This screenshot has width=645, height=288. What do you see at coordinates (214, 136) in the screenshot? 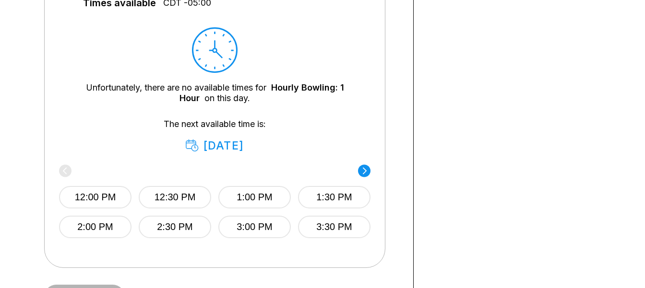
I see `div: The next available time is:` at bounding box center [214, 136].